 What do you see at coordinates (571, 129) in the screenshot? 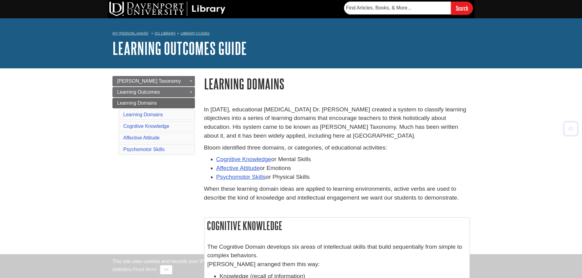
I see `a: Back to Top` at bounding box center [571, 129].